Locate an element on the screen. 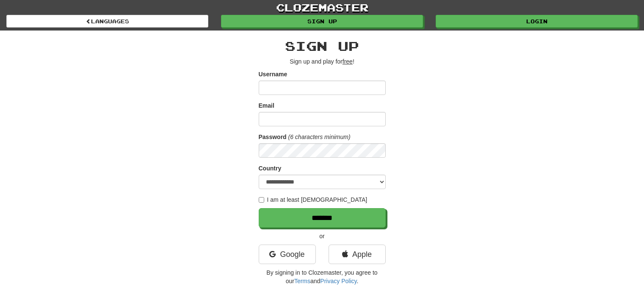 The height and width of the screenshot is (298, 644). a: Terms is located at coordinates (303, 281).